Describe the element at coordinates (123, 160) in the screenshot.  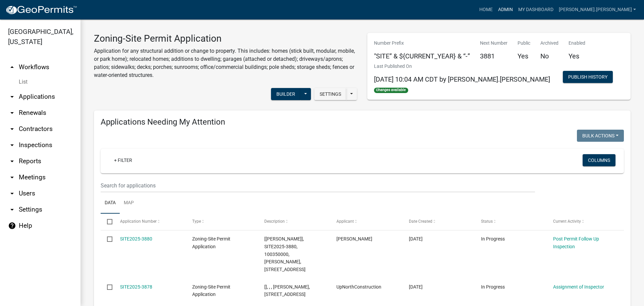
I see `a: + Filter` at that location.